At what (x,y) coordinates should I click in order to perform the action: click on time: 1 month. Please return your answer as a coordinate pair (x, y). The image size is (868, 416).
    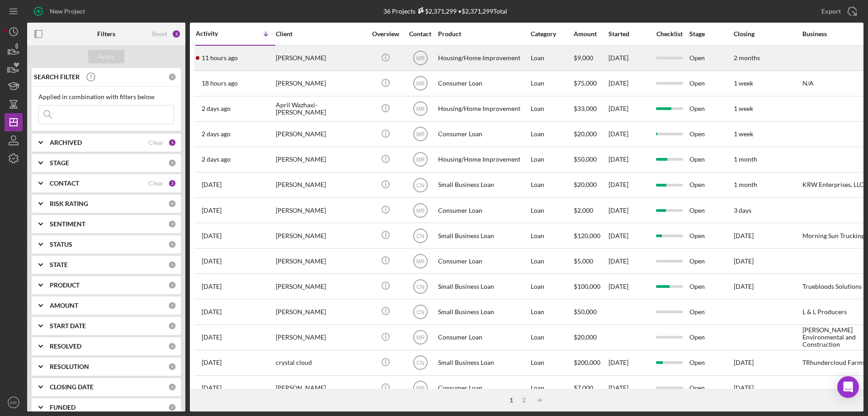
    Looking at the image, I should click on (746, 159).